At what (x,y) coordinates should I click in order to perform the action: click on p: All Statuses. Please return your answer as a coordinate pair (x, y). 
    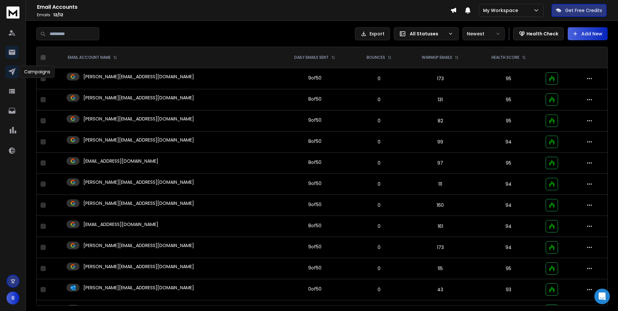
    Looking at the image, I should click on (428, 34).